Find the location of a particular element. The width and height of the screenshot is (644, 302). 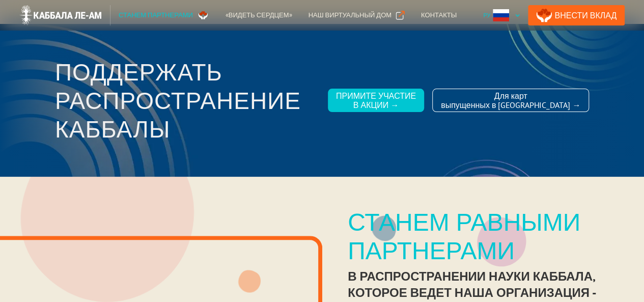

div: «Видеть сердцем» is located at coordinates (259, 15).